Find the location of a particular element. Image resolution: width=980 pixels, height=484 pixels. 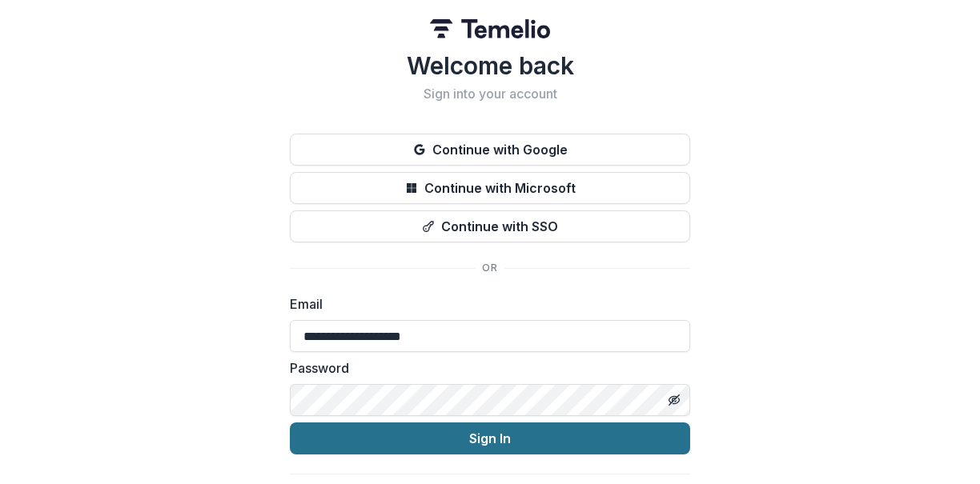

img: Temelio is located at coordinates (490, 28).